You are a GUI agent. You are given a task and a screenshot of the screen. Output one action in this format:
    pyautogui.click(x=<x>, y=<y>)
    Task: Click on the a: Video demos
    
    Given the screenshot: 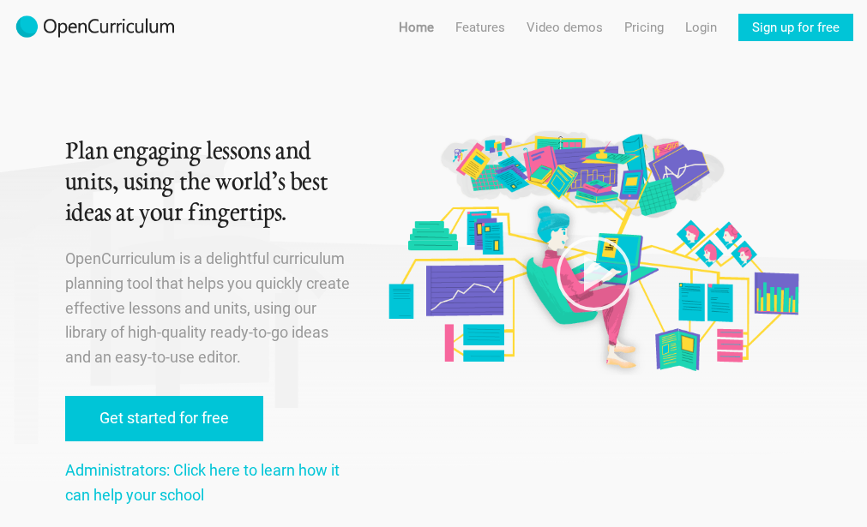 What is the action you would take?
    pyautogui.click(x=564, y=27)
    